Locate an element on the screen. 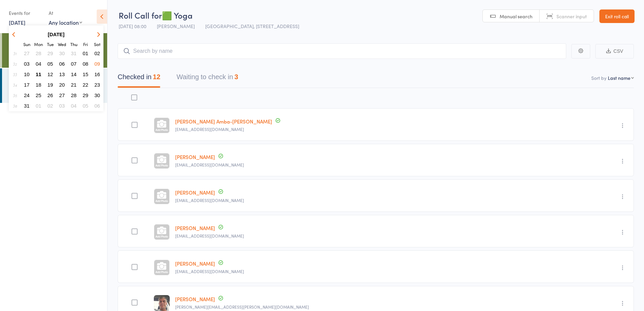 This screenshot has height=311, width=644. button: Waiting to check in3 is located at coordinates (207, 78).